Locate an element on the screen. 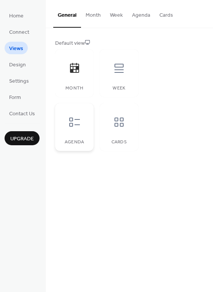  span: Form is located at coordinates (15, 98).